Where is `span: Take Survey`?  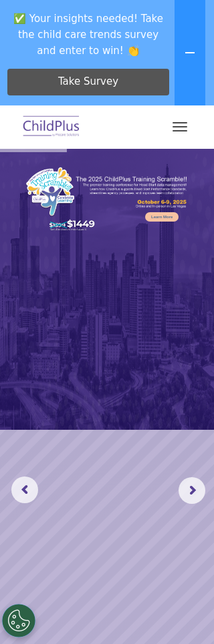
span: Take Survey is located at coordinates (88, 81).